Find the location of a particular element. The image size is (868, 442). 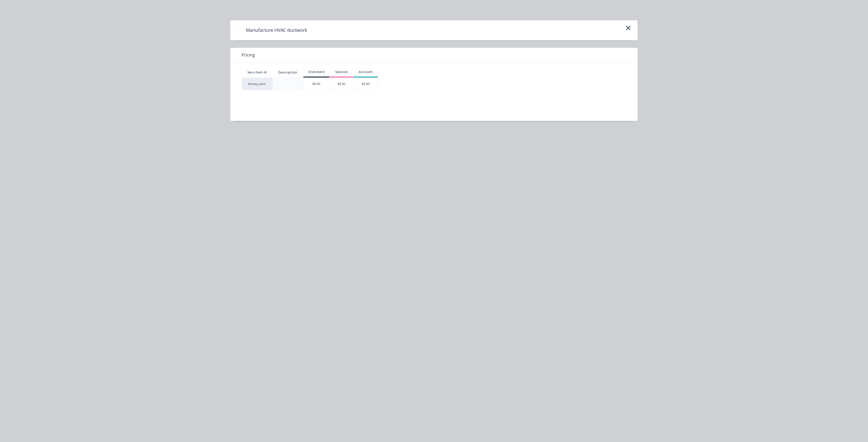

div: Special is located at coordinates (341, 72).